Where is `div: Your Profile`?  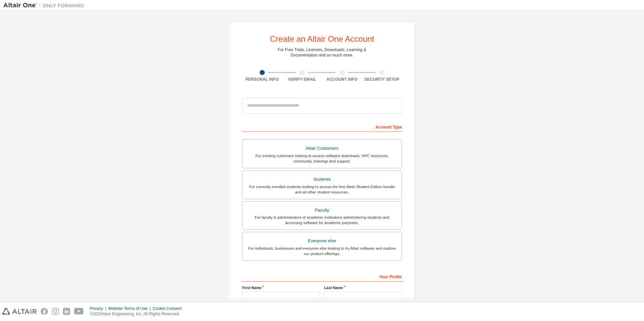
div: Your Profile is located at coordinates (322, 276).